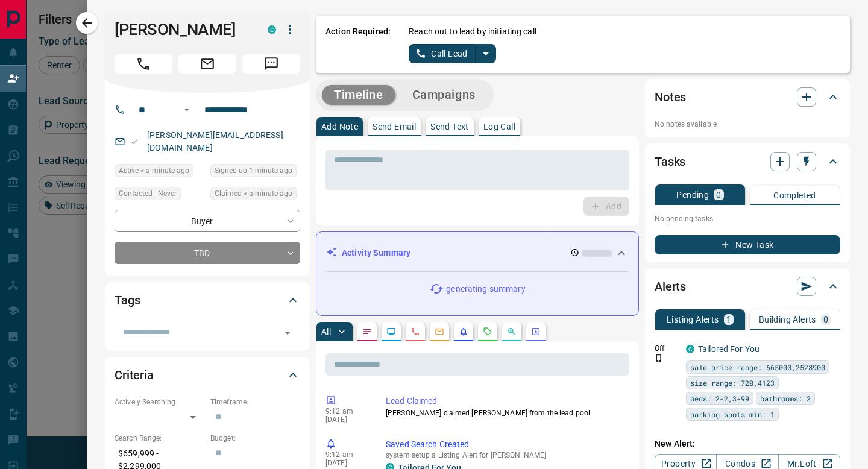 Image resolution: width=868 pixels, height=469 pixels. Describe the element at coordinates (728, 349) in the screenshot. I see `a: Tailored For You` at that location.